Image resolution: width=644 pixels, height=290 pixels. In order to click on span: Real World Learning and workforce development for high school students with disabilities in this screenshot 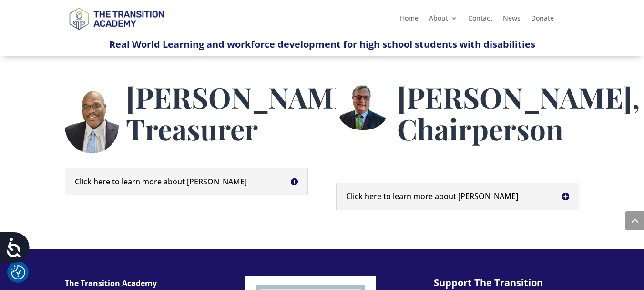, I will do `click(322, 44)`.